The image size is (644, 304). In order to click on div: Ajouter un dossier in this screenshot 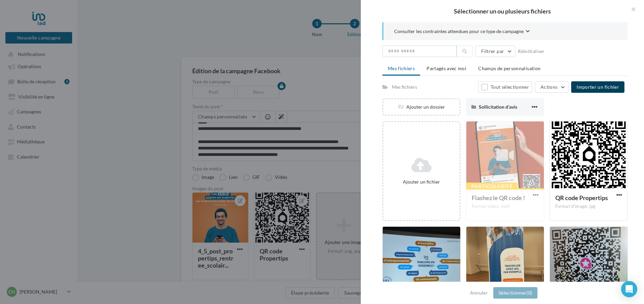, I will do `click(421, 107)`.